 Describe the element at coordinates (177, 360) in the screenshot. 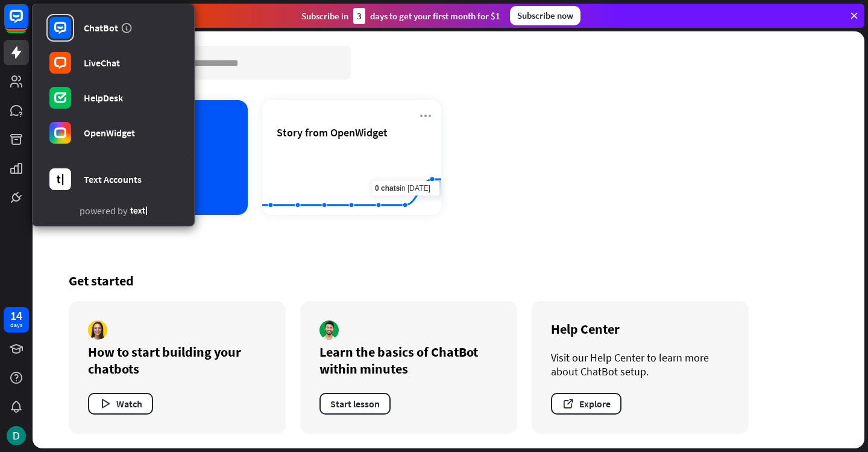

I see `div: How to start building your chatbots` at that location.